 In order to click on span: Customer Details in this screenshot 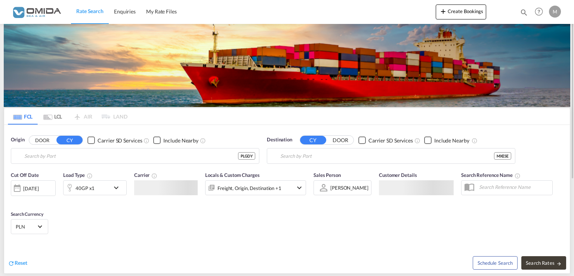, I will do `click(397, 175)`.